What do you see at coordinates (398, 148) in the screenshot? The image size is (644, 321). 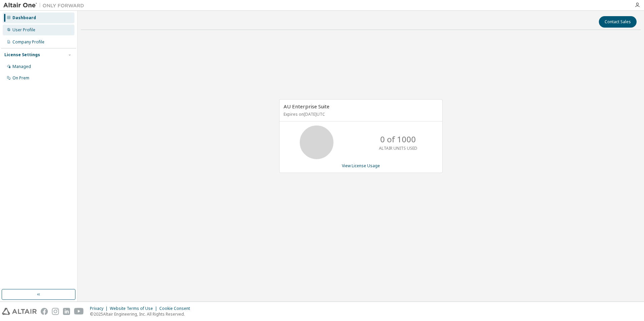 I see `p: ALTAIR UNITS USED` at bounding box center [398, 148].